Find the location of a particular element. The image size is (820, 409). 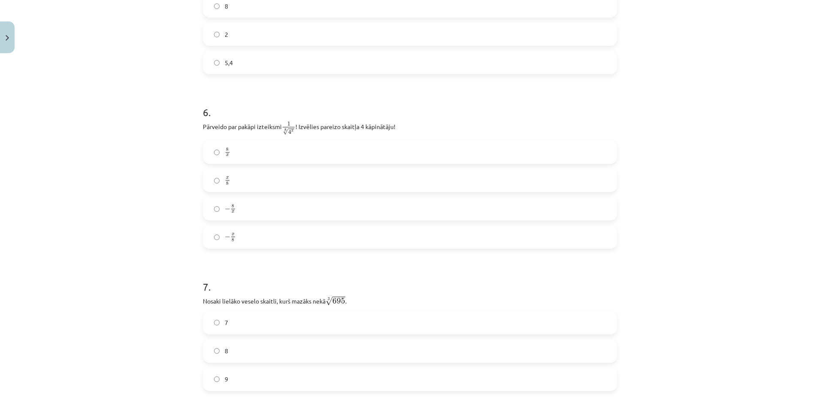

input: 5,4 is located at coordinates (217, 63).